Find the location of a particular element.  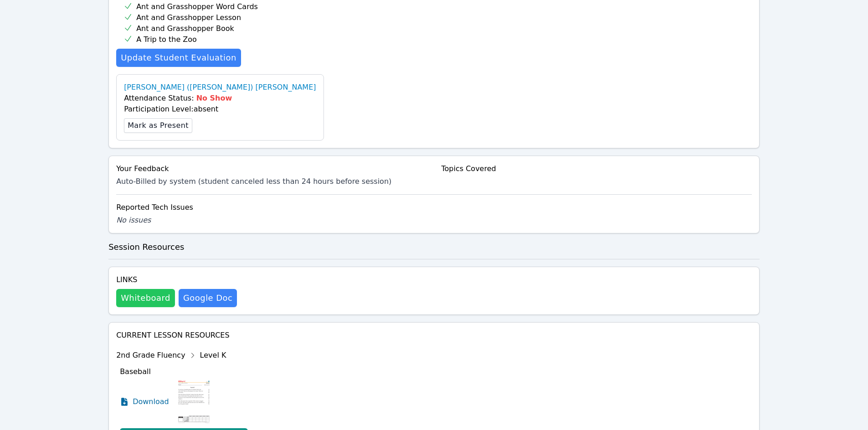

span: Ant and Grasshopper Word Cards is located at coordinates (197, 7).